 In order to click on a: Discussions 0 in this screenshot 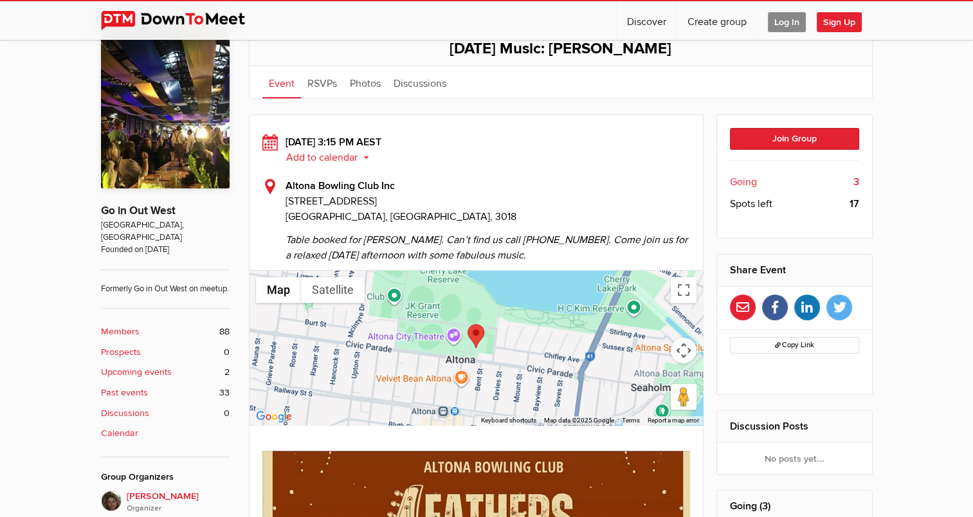, I will do `click(165, 413)`.